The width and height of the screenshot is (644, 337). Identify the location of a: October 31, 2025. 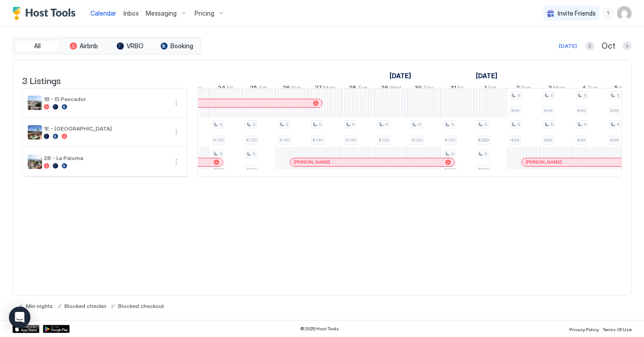
(457, 88).